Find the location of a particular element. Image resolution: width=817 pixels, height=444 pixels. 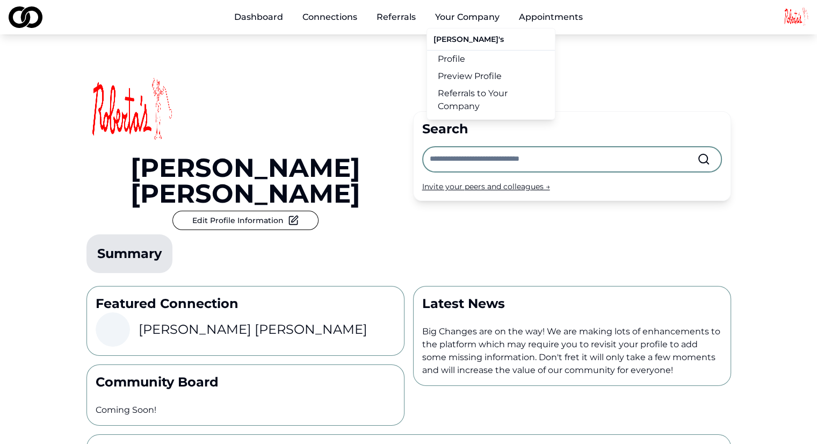

a: Connections is located at coordinates (330, 17).